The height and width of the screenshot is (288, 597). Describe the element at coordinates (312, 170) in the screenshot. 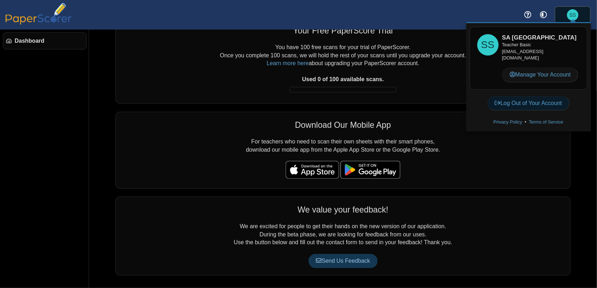

I see `img: apple-store-badge.svg` at that location.